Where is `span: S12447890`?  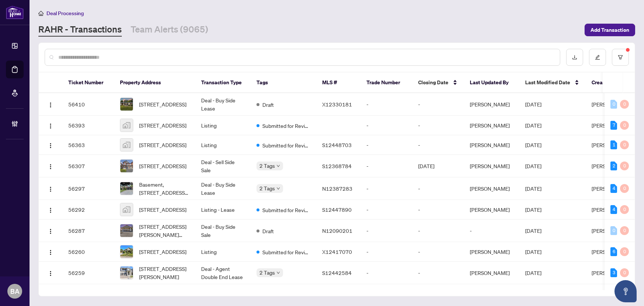
span: S12447890 is located at coordinates (337, 209).